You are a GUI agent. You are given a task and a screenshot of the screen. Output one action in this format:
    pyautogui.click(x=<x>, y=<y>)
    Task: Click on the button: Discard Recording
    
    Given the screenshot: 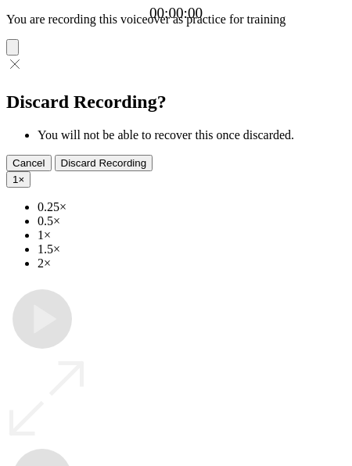 What is the action you would take?
    pyautogui.click(x=104, y=163)
    